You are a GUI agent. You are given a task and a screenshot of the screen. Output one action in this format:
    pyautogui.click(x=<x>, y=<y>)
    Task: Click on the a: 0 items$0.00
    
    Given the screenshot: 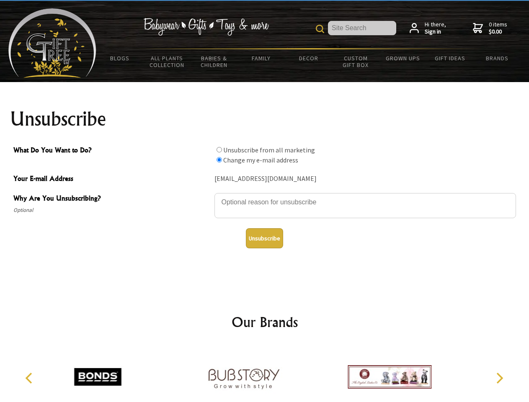 What is the action you would take?
    pyautogui.click(x=490, y=28)
    